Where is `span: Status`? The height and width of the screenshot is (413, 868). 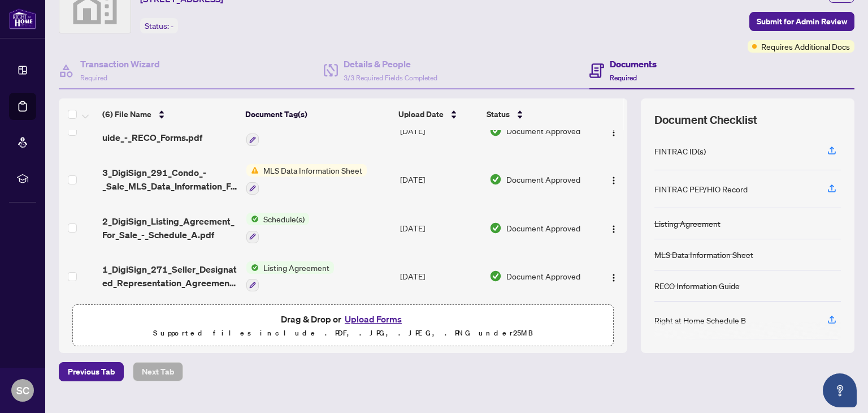
span: Status is located at coordinates (498, 115).